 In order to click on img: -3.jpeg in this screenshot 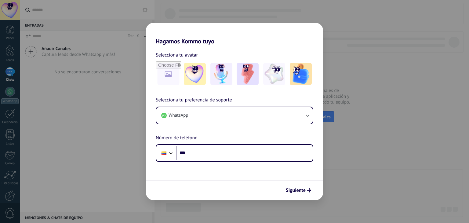, I will do `click(247, 74)`.